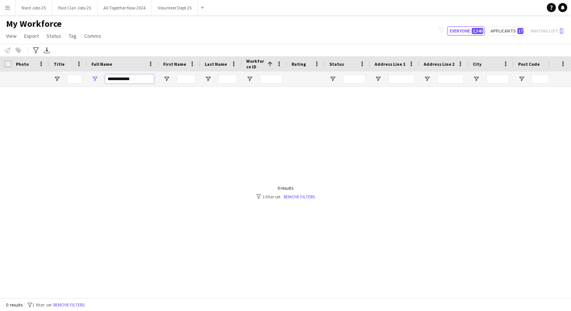 This screenshot has width=571, height=311. Describe the element at coordinates (299, 64) in the screenshot. I see `span: Rating` at that location.